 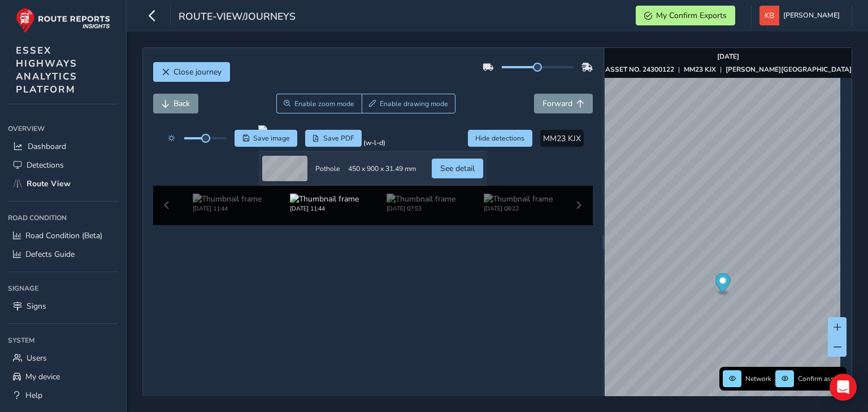 I want to click on span: My device, so click(x=42, y=376).